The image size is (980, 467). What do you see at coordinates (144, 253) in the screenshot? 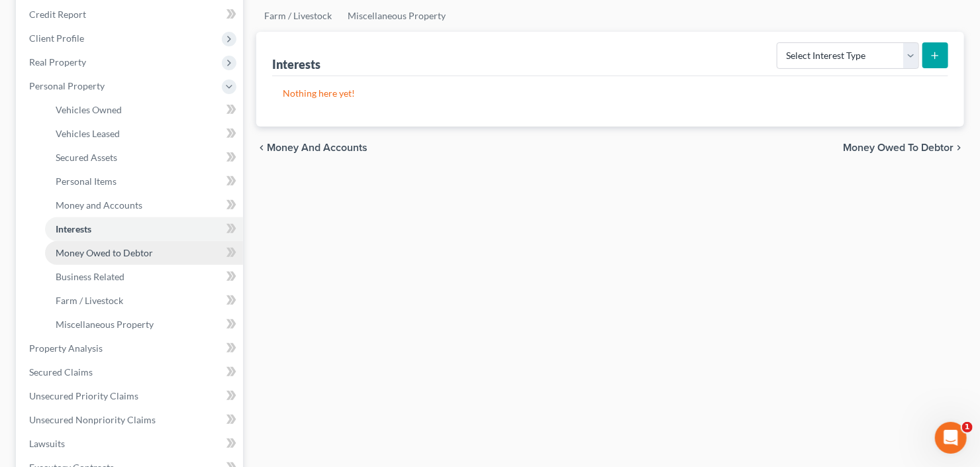
I see `a: Money Owed to Debtor` at bounding box center [144, 253].